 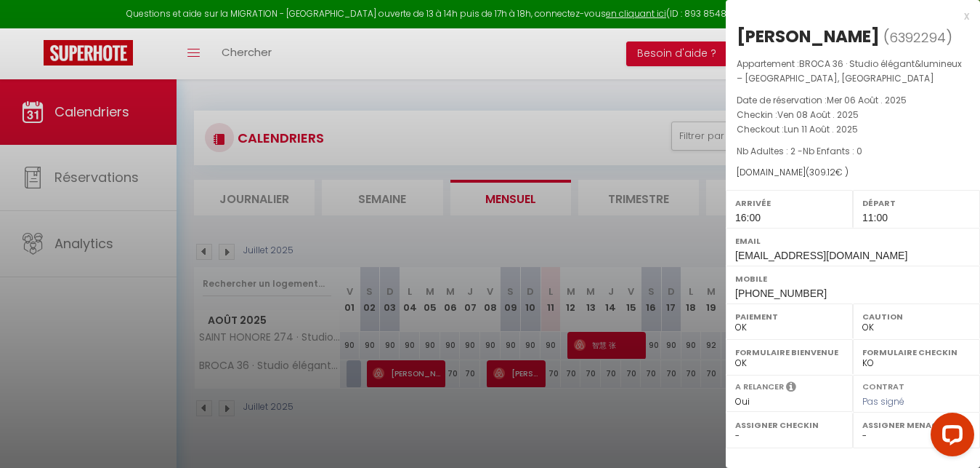 What do you see at coordinates (818, 114) in the screenshot?
I see `span: Ven 08 Août . 2025` at bounding box center [818, 114].